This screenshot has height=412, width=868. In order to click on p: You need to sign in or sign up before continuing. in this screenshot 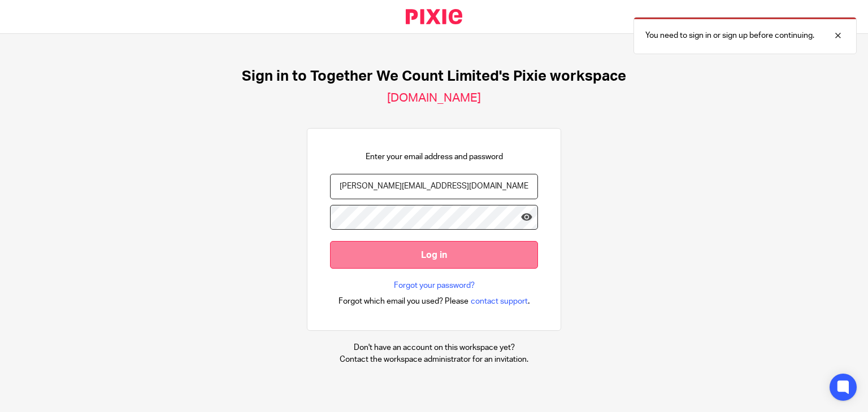, I will do `click(729, 36)`.